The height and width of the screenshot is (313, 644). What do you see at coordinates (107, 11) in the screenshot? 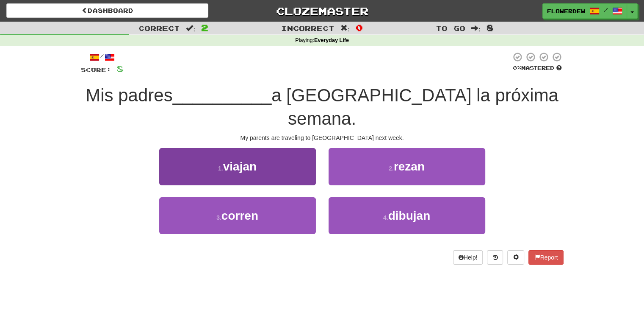
I see `a: Dashboard` at bounding box center [107, 11].